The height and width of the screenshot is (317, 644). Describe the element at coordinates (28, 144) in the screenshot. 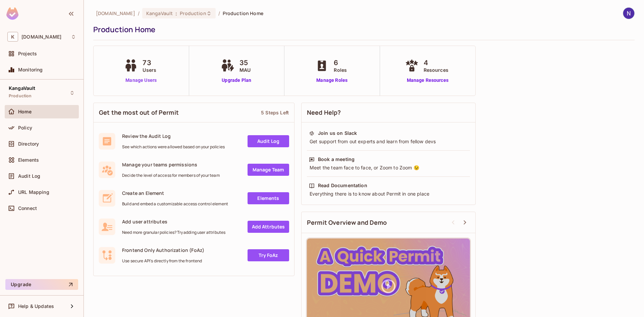

I see `span: Directory` at that location.